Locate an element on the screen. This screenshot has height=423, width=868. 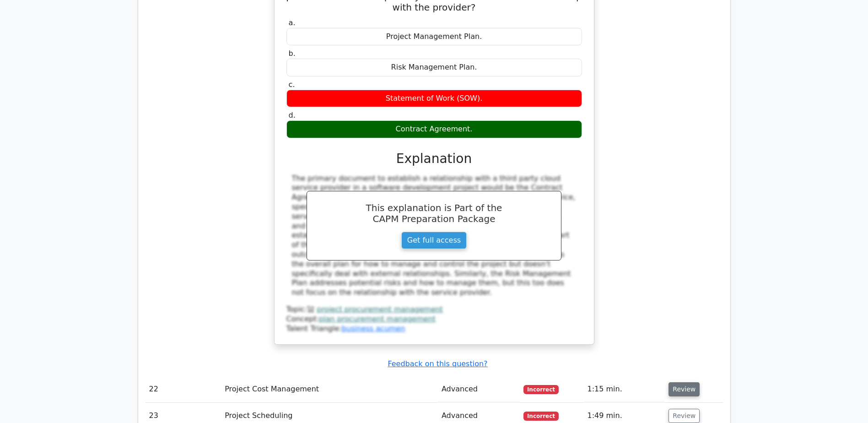
div: Statement of Work (SOW). is located at coordinates (434, 99).